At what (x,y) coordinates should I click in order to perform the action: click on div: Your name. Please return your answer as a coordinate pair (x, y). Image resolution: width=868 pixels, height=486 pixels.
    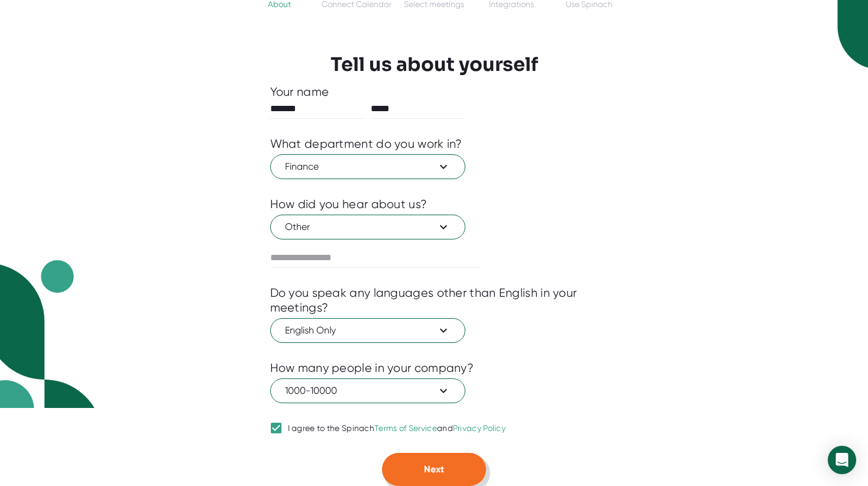
    Looking at the image, I should click on (434, 92).